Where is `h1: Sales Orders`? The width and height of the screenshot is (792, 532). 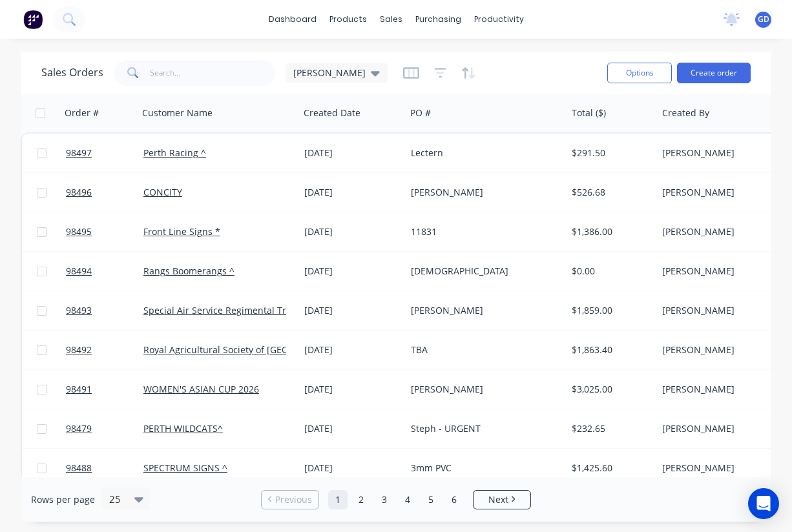
h1: Sales Orders is located at coordinates (72, 72).